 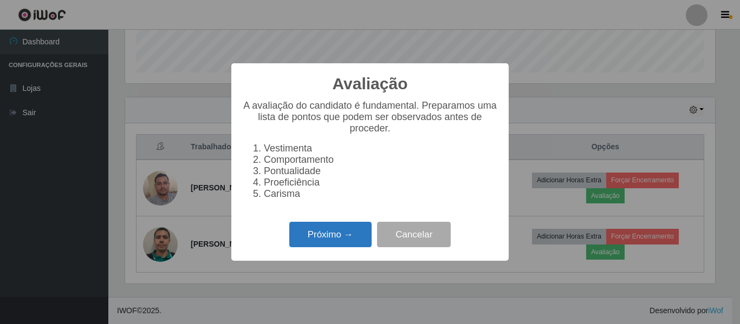 I want to click on li: Proeficiência, so click(x=381, y=182).